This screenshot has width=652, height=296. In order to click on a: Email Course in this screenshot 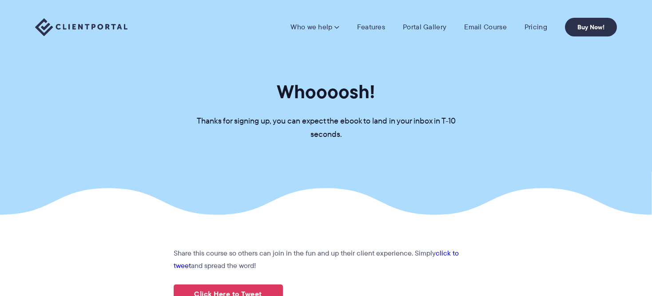, I will do `click(485, 27)`.